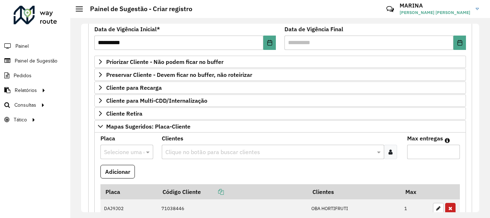 The image size is (490, 218). Describe the element at coordinates (280, 126) in the screenshot. I see `a: Mapas Sugeridos: Placa-Cliente` at that location.